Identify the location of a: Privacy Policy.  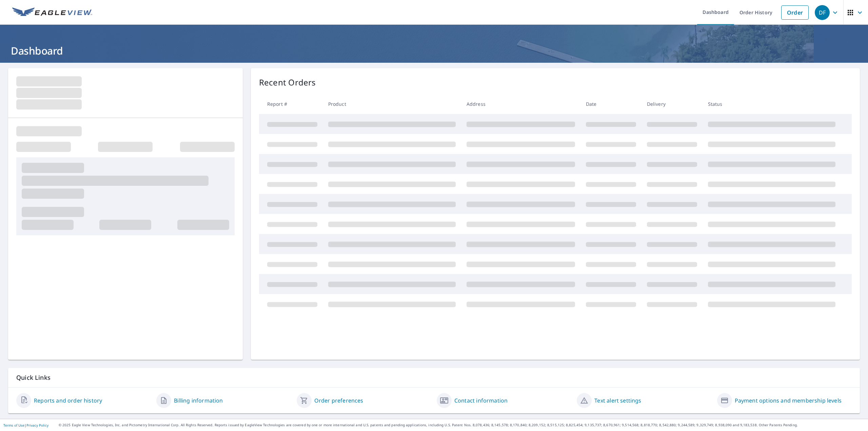
(37, 425).